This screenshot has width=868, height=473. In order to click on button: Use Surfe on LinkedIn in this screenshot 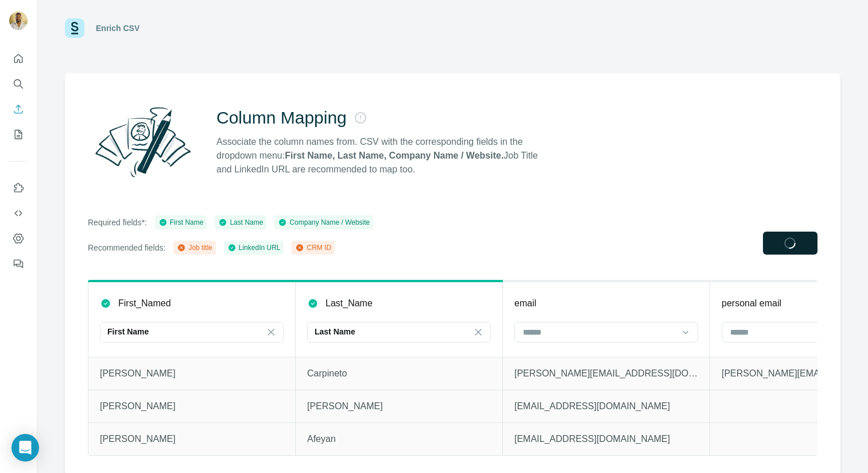, I will do `click(18, 188)`.